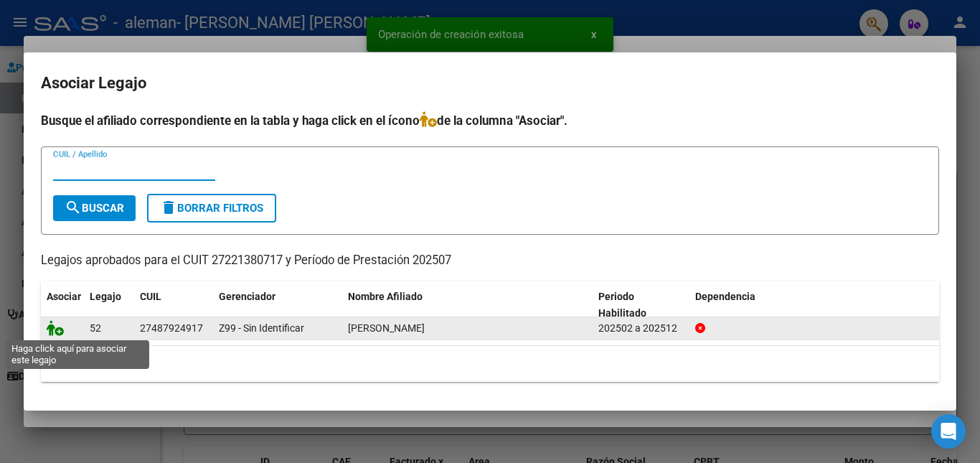 Image resolution: width=980 pixels, height=463 pixels. I want to click on span: Buscar, so click(94, 208).